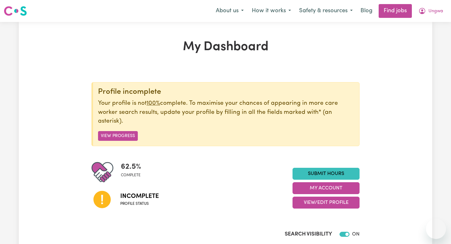 The width and height of the screenshot is (451, 244). Describe the element at coordinates (230, 11) in the screenshot. I see `button: About us` at that location.